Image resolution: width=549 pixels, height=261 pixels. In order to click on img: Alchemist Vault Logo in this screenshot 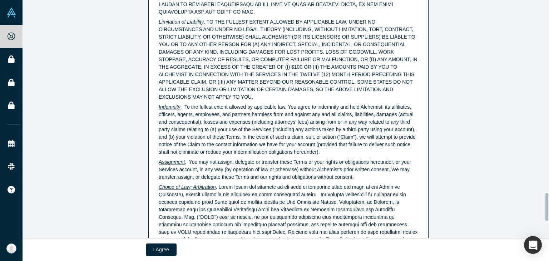, I will do `click(11, 13)`.